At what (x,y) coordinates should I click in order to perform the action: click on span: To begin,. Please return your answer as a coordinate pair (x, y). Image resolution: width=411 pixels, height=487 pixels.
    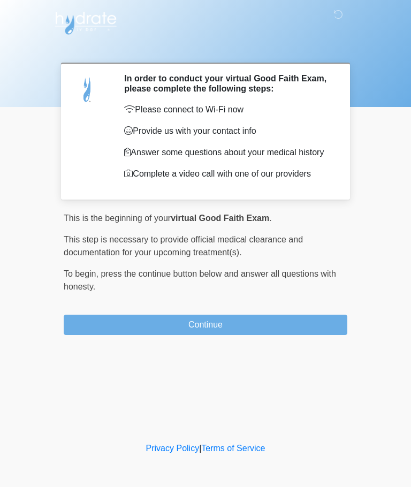
    Looking at the image, I should click on (82, 274).